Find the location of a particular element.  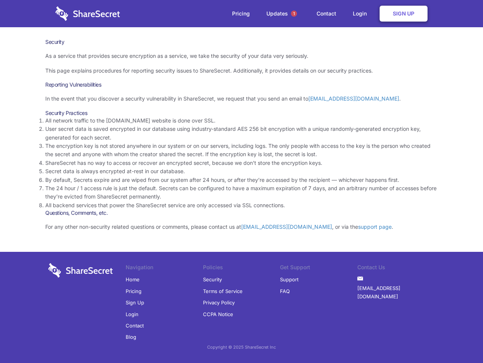

h3: Security Practices is located at coordinates (242, 113).